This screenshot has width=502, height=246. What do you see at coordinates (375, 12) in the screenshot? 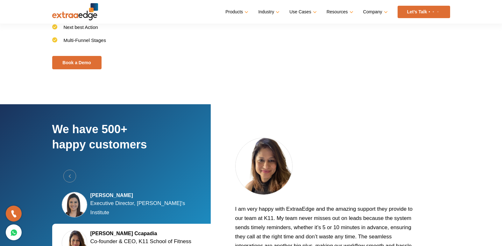
I see `a: Company` at bounding box center [375, 12].